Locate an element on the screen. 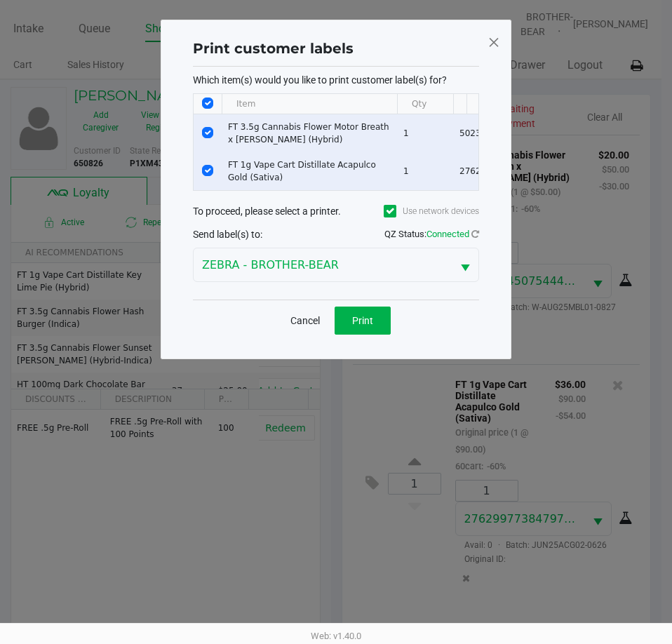 The width and height of the screenshot is (672, 644). span: ZEBRA - BROTHER-BEAR is located at coordinates (323, 265).